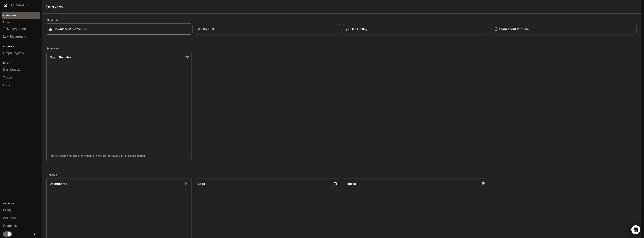  What do you see at coordinates (20, 5) in the screenshot?
I see `p: Default` at bounding box center [20, 5].